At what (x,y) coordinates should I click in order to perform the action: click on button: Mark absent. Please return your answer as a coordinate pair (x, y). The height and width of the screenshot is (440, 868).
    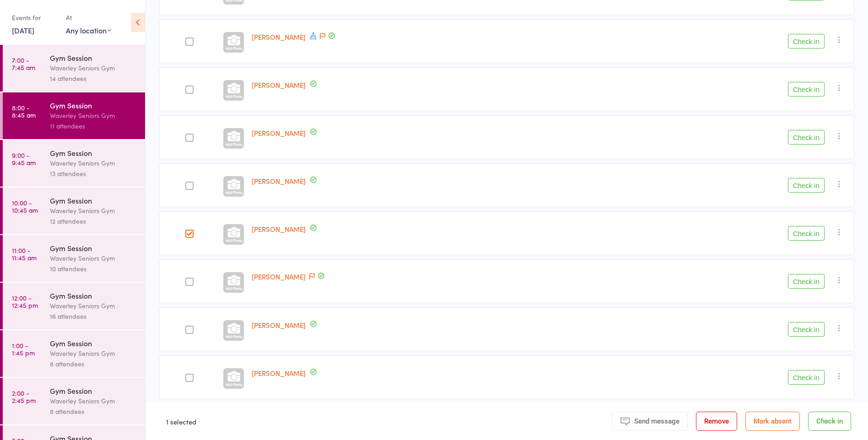
    Looking at the image, I should click on (772, 421).